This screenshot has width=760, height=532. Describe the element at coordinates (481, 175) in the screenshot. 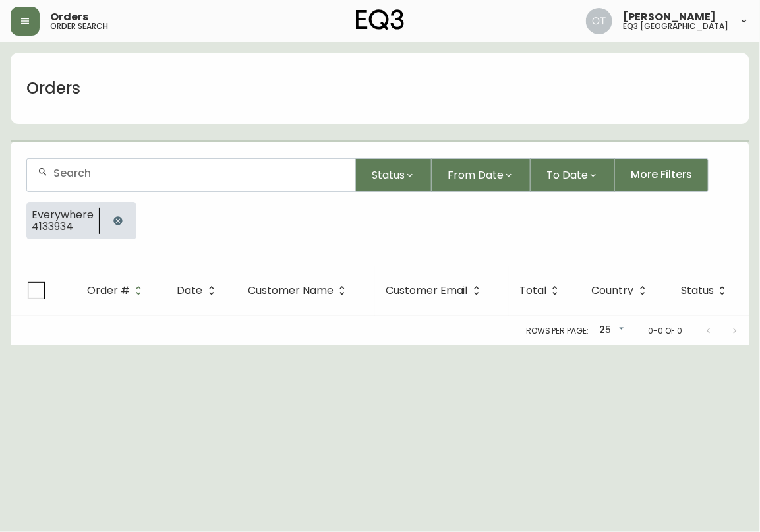

I see `button: From Date` at that location.